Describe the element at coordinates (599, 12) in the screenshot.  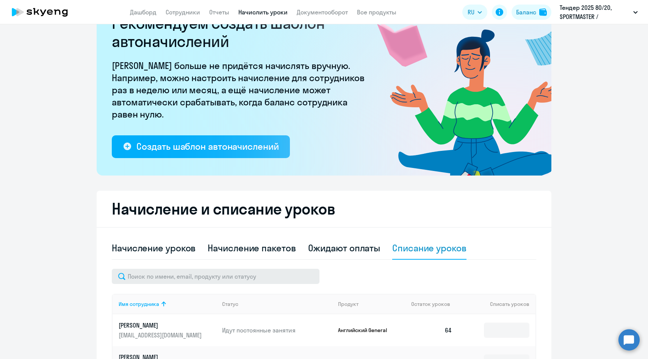
I see `button: Тендер 2025 80/20, SPORTMASTER / Спортмастер` at that location.